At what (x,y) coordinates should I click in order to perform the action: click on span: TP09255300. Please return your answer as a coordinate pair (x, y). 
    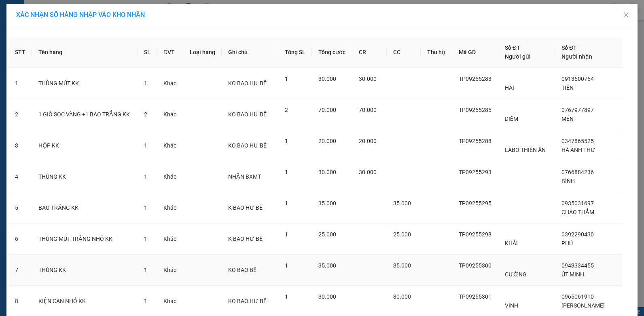
    Looking at the image, I should click on (475, 265).